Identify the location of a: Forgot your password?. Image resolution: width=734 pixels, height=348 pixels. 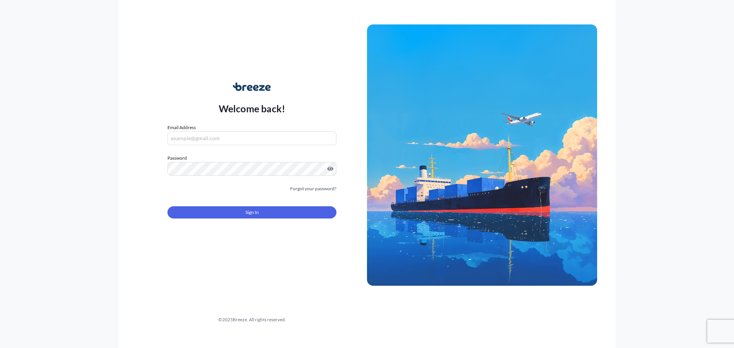
(313, 189).